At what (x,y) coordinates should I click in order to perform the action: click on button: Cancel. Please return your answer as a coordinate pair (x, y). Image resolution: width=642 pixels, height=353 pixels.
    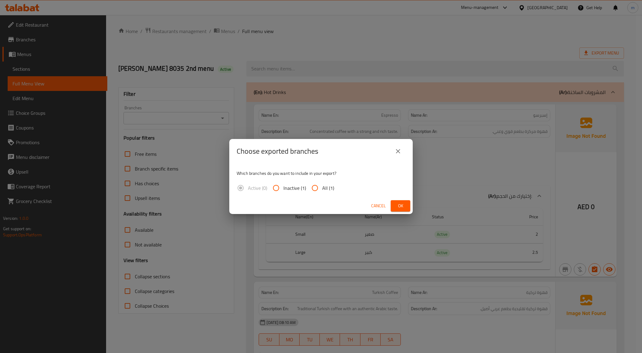
    Looking at the image, I should click on (379, 206).